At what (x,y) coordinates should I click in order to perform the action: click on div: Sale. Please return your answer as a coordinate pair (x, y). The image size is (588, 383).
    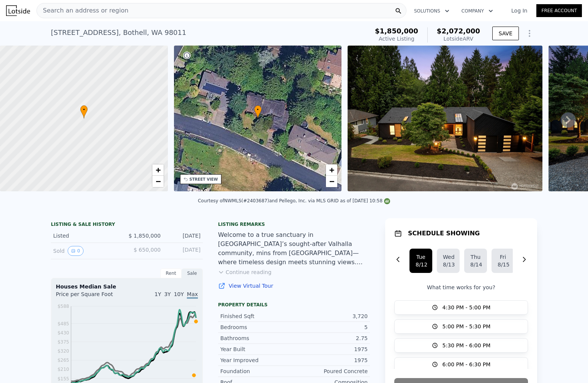
    Looking at the image, I should click on (192, 273).